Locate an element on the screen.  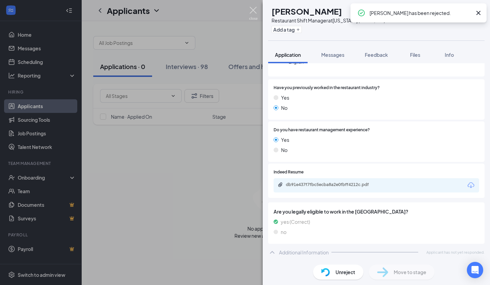
span: Messages is located at coordinates (333, 55).